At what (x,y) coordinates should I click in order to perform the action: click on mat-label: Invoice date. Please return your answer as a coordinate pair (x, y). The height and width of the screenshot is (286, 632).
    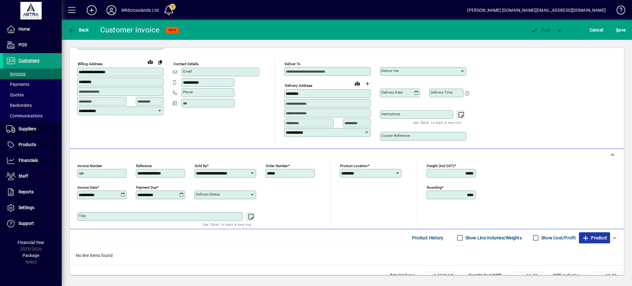
    Looking at the image, I should click on (87, 187).